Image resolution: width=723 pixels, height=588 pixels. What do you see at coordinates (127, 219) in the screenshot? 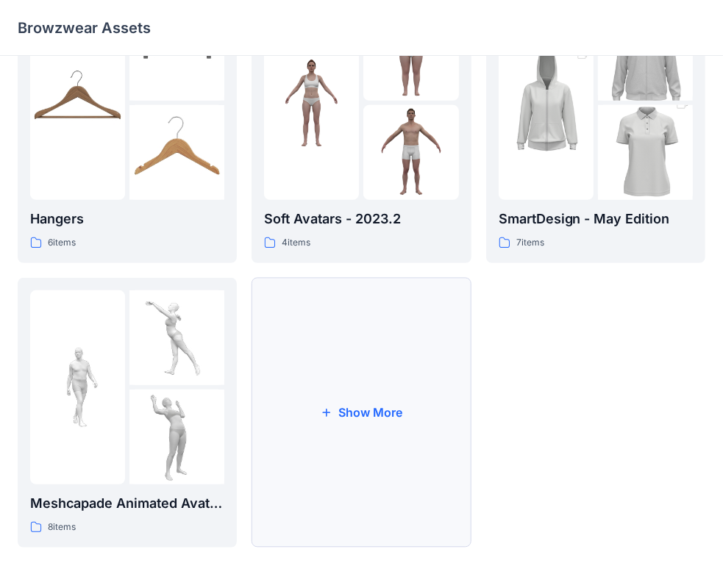
I see `p: Hangers` at bounding box center [127, 219].